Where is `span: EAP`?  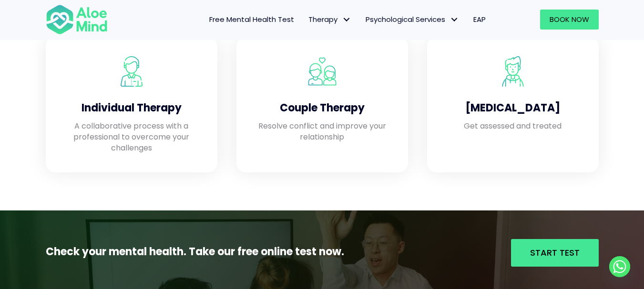 span: EAP is located at coordinates (480, 19).